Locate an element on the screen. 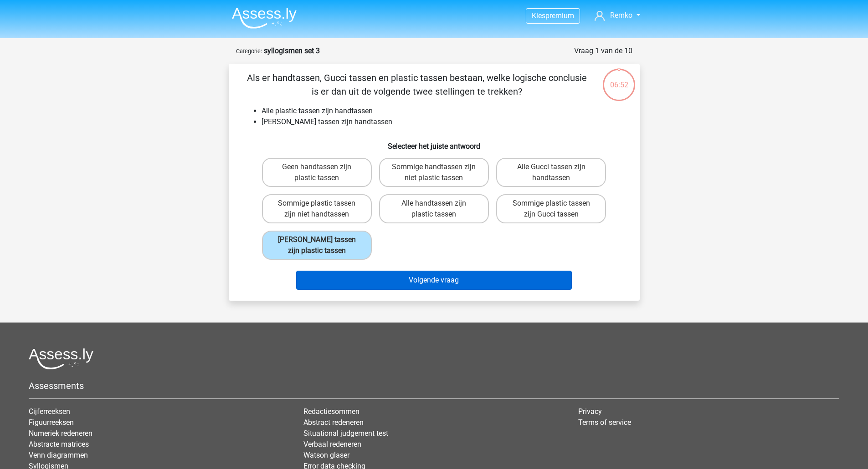  a: Watson glaser is located at coordinates (326, 455).